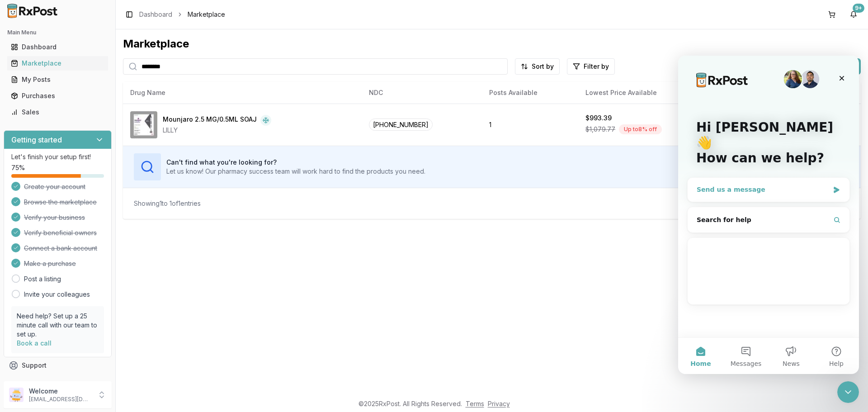 The image size is (868, 412). Describe the element at coordinates (55, 218) in the screenshot. I see `span: Verify your business` at that location.